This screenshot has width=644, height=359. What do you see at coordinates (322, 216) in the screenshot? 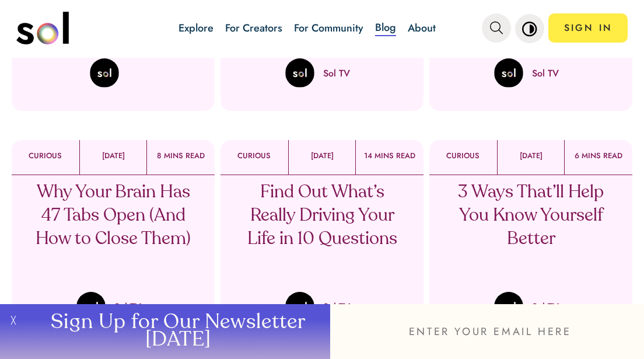
I see `p: Find Out What’s Really Driving Your Life in 10 Questions` at bounding box center [322, 216].